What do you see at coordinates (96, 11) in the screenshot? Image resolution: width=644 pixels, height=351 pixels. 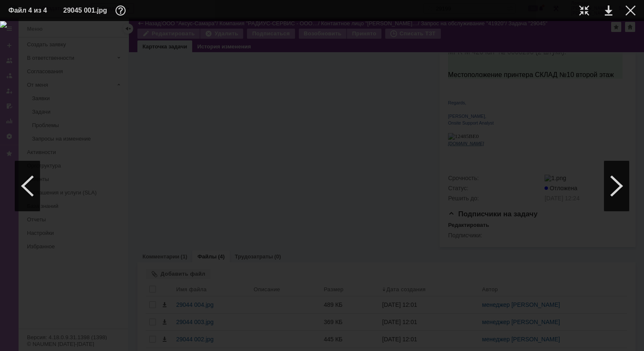 I see `div: 29045 001.jpg` at bounding box center [96, 11].